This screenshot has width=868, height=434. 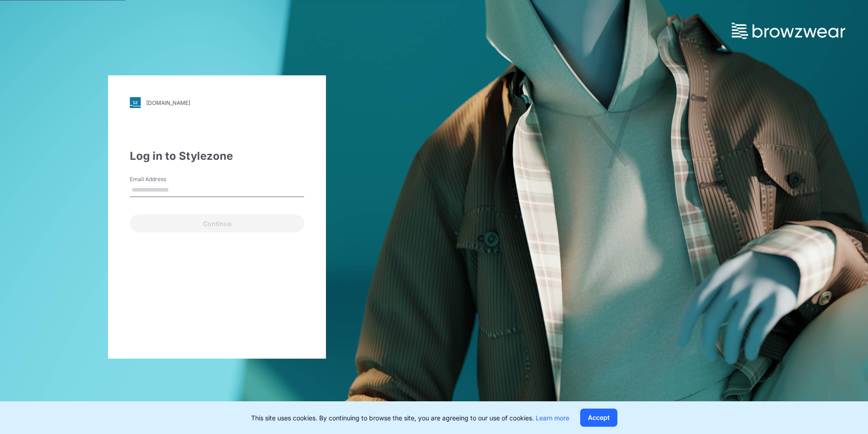 I want to click on label: Email Address, so click(x=162, y=180).